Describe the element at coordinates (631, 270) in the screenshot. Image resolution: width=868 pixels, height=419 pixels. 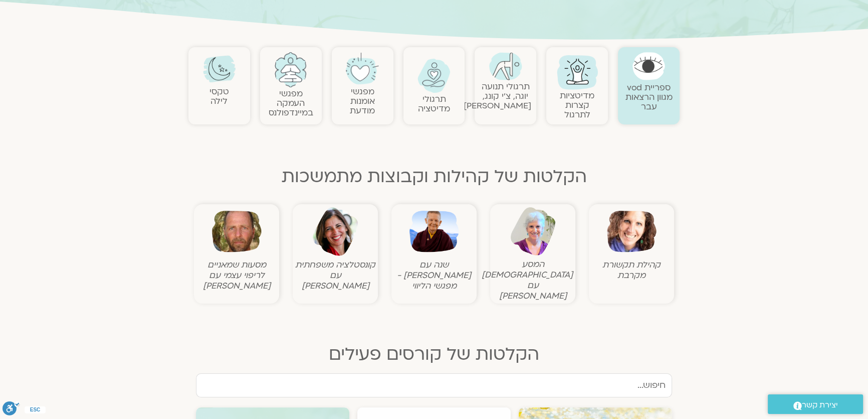
I see `figcaption: קהילת תקשורת מקרבת` at that location.